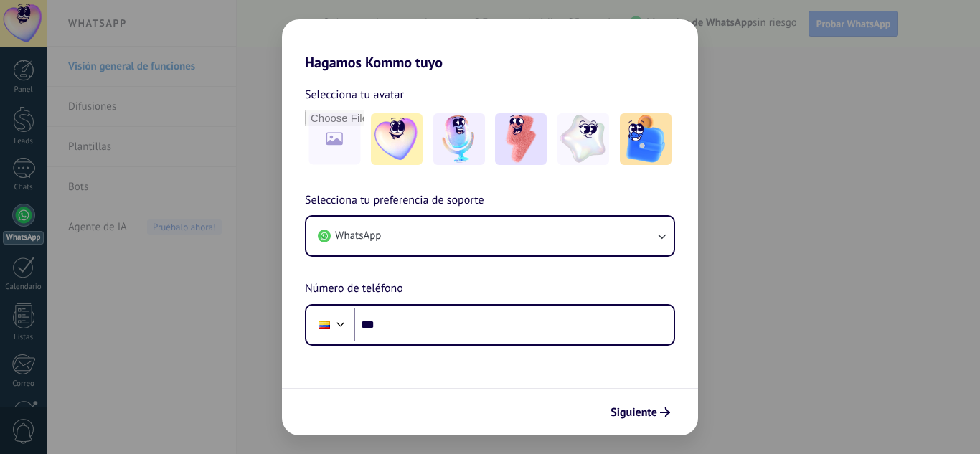 This screenshot has height=454, width=980. I want to click on span: Siguiente, so click(633, 413).